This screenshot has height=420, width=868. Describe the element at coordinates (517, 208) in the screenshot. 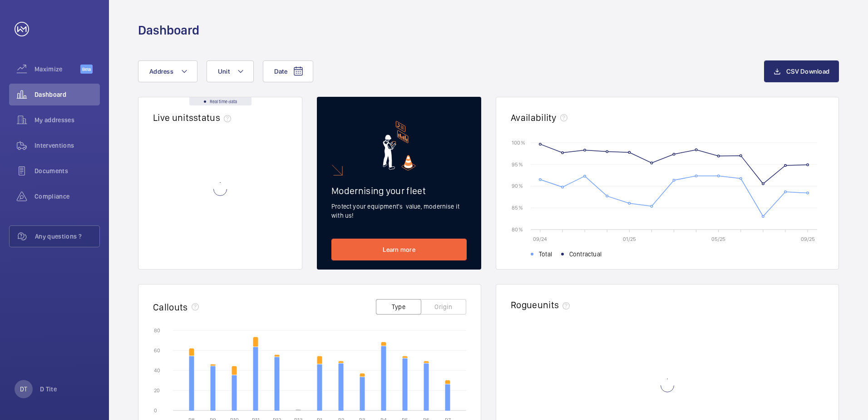

I see `text: 85 %` at that location.